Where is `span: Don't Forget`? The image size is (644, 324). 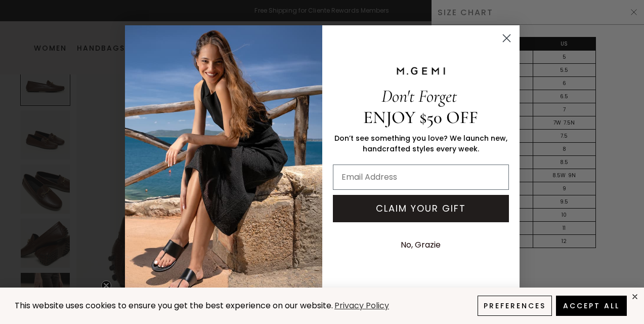 span: Don't Forget is located at coordinates (419, 96).